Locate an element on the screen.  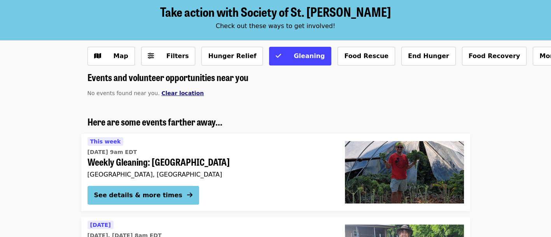
span: Here are some events farther away... is located at coordinates (155, 121).